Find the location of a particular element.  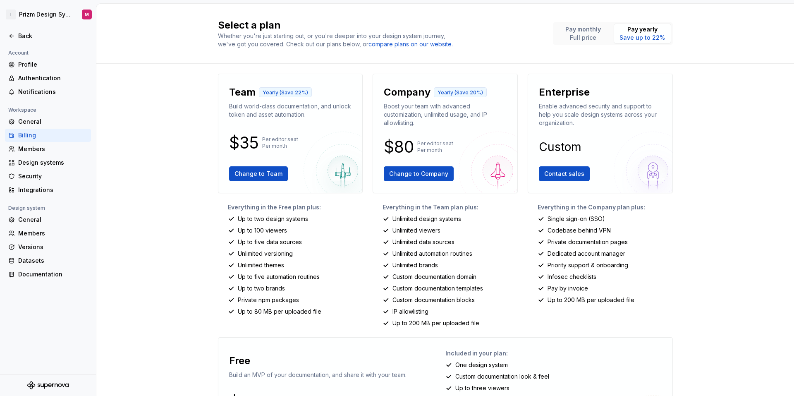

div: Billing is located at coordinates (53, 135).